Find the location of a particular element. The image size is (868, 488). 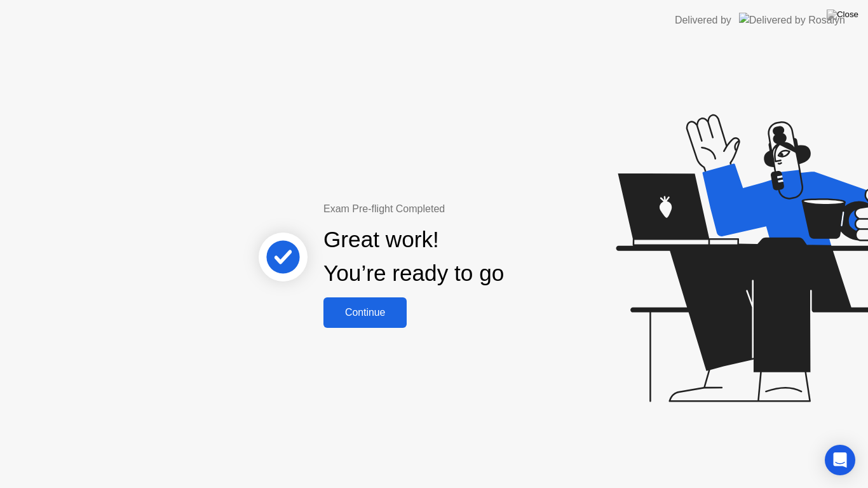

div: Exam Pre-flight Completed is located at coordinates (455, 209).